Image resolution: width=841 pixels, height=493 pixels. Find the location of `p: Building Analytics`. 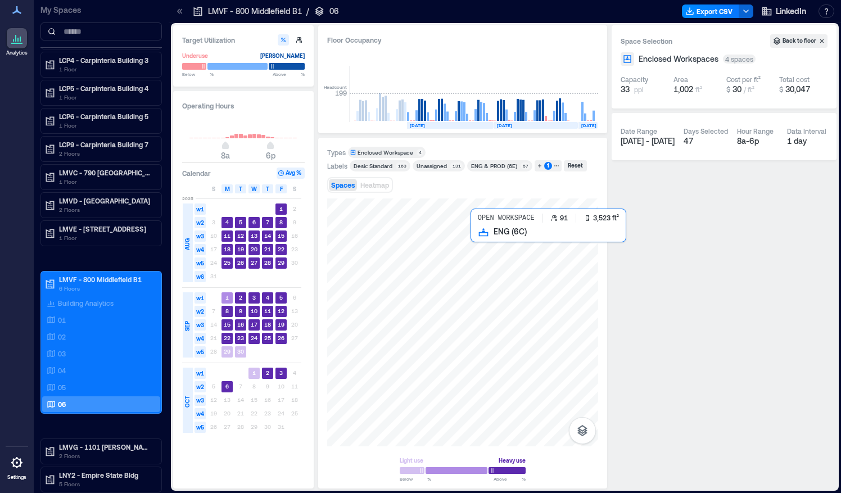

p: Building Analytics is located at coordinates (85, 303).